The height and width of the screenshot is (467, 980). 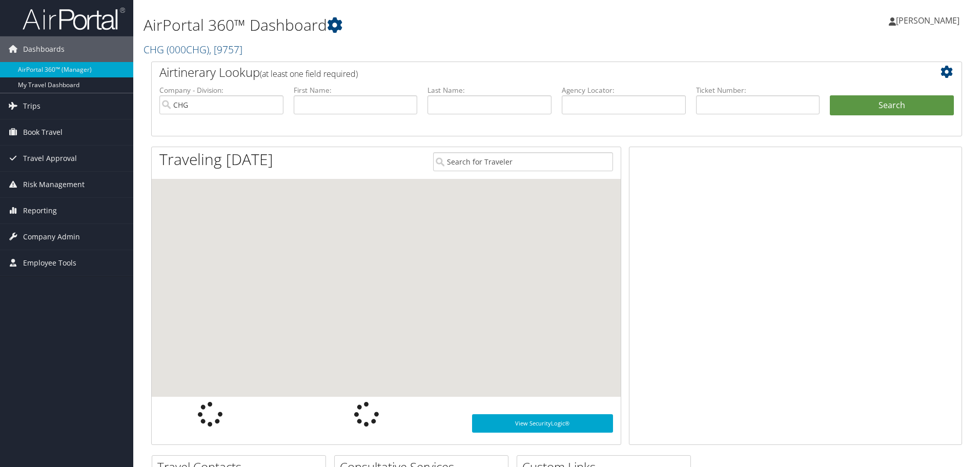 What do you see at coordinates (624, 90) in the screenshot?
I see `label: Agency Locator:` at bounding box center [624, 90].